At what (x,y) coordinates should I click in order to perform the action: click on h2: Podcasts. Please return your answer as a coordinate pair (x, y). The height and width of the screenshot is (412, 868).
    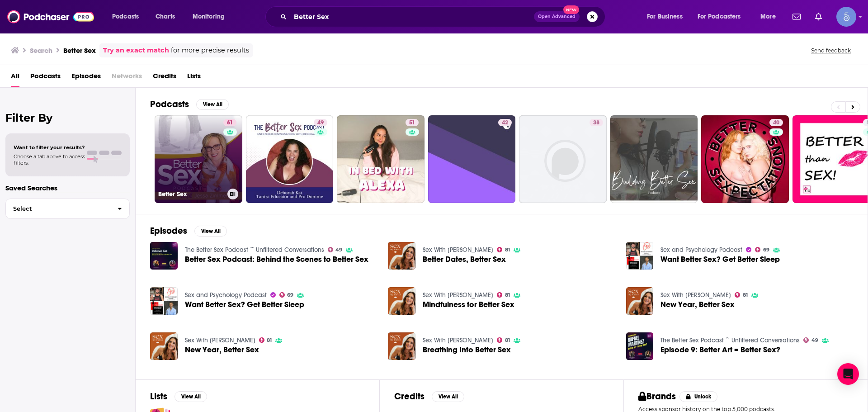
    Looking at the image, I should click on (169, 104).